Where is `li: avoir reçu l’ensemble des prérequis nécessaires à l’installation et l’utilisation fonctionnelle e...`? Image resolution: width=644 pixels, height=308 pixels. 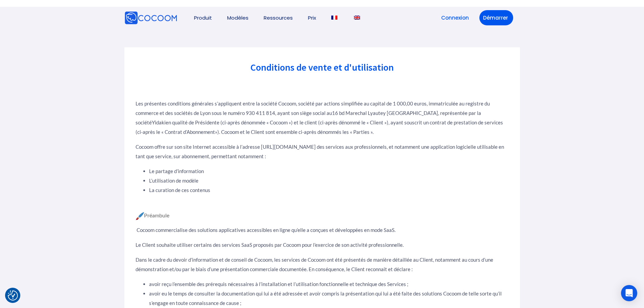
li: avoir reçu l’ensemble des prérequis nécessaires à l’installation et l’utilisation fonctionnelle e... is located at coordinates (328, 284).